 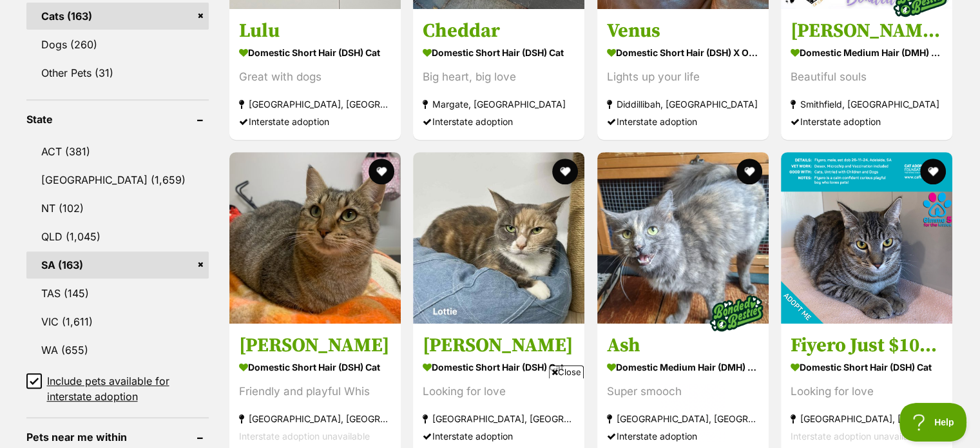 What do you see at coordinates (683, 345) in the screenshot?
I see `h3: Ash` at bounding box center [683, 345].